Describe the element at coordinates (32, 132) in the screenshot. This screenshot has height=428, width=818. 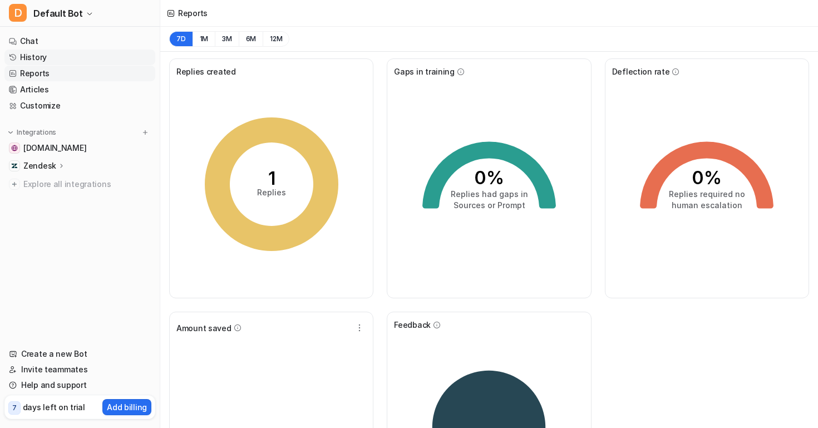
I see `button: Integrations` at that location.